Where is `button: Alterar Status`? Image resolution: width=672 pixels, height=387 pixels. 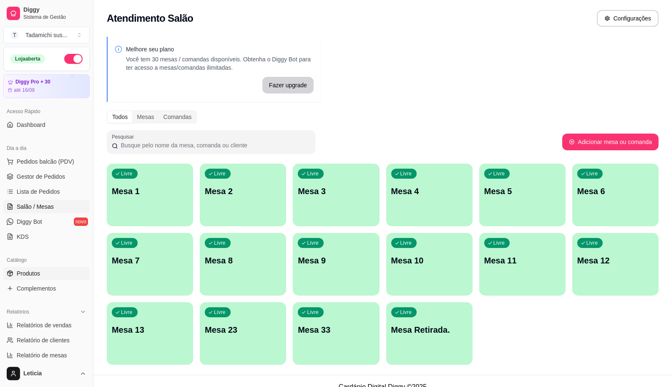
button: Alterar Status is located at coordinates (73, 59).